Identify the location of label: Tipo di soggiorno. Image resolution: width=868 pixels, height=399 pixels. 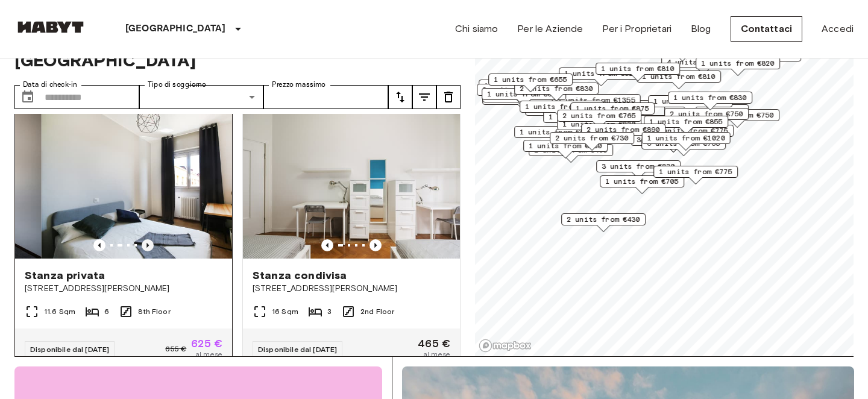
(177, 85).